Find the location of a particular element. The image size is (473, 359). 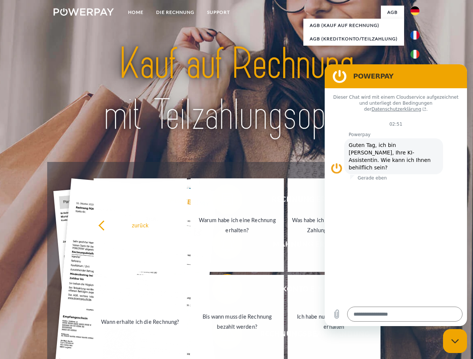

p: Gerade eben is located at coordinates (48, 114).